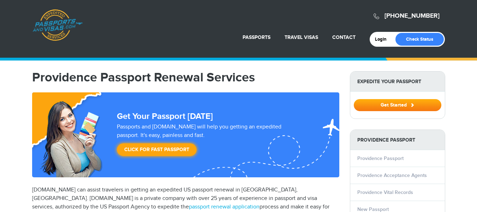  Describe the element at coordinates (344, 37) in the screenshot. I see `a: Contact` at that location.